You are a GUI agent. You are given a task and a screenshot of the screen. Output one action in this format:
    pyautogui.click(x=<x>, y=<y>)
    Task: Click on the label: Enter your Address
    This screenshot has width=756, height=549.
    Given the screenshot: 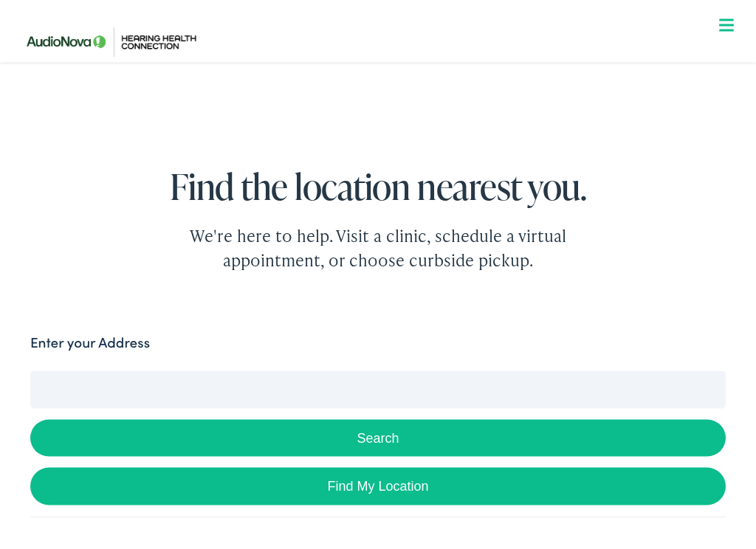 What is the action you would take?
    pyautogui.click(x=90, y=342)
    